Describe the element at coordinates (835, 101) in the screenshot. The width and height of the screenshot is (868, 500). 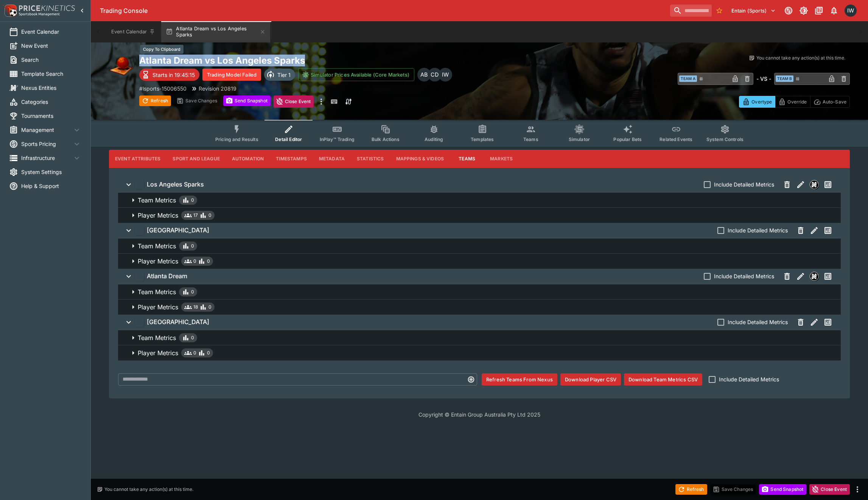
I see `p: Auto-Save` at that location.